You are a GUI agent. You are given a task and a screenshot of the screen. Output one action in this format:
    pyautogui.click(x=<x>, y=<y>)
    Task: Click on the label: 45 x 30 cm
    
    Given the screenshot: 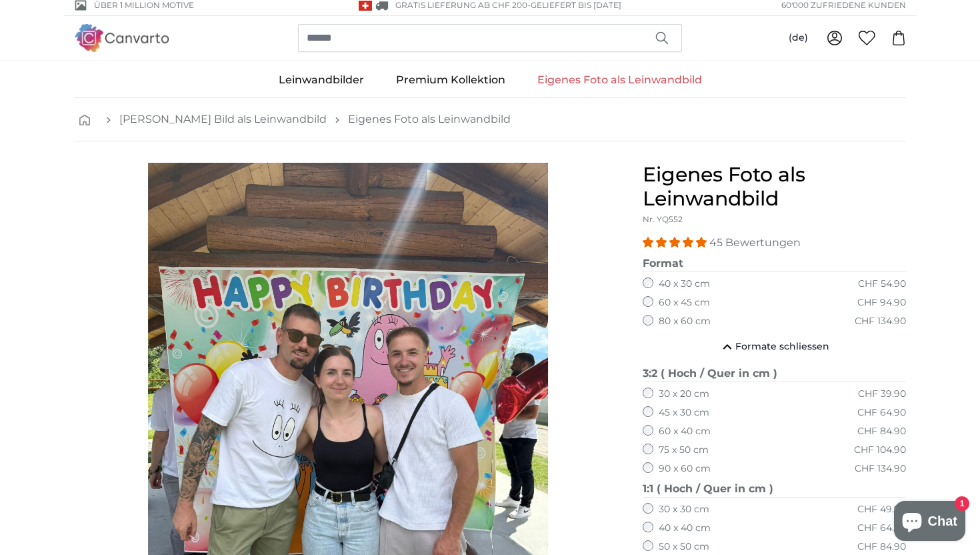 What is the action you would take?
    pyautogui.click(x=684, y=413)
    